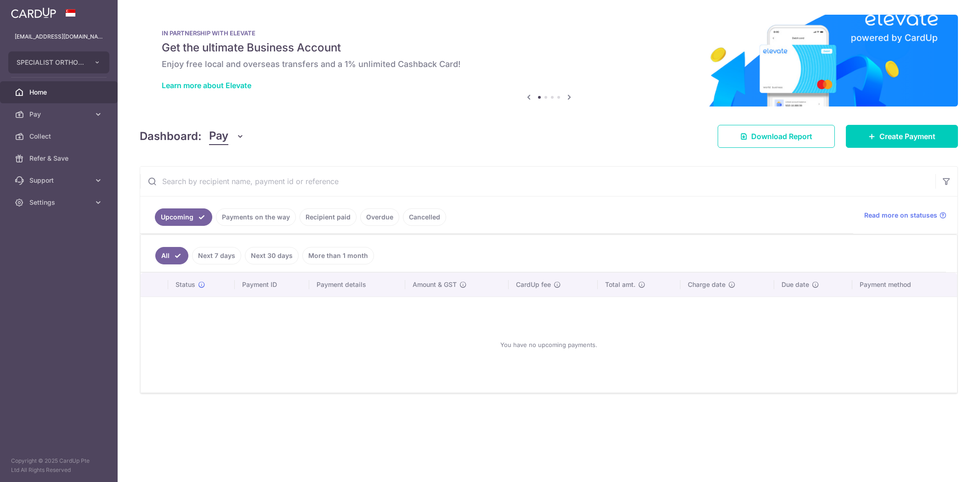 The width and height of the screenshot is (980, 482). I want to click on span: Read more on statuses, so click(900, 216).